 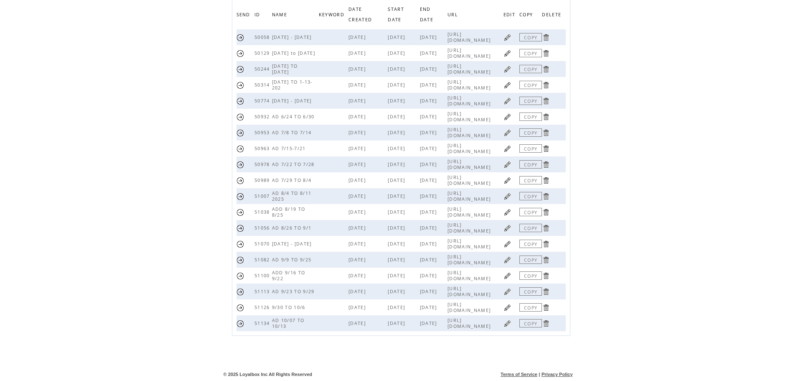 What do you see at coordinates (519, 374) in the screenshot?
I see `a: Terms of Service` at bounding box center [519, 374].